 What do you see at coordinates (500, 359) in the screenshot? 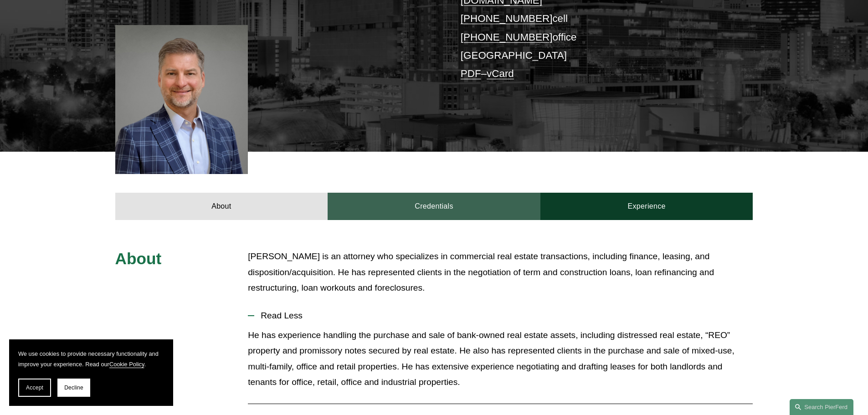
I see `p: He has experience handling the purchase and sale of bank-owned real estate assets, including dist...` at bounding box center [500, 359].